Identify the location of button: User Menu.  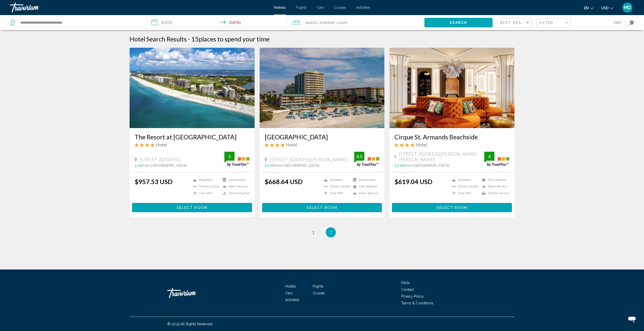
(627, 7).